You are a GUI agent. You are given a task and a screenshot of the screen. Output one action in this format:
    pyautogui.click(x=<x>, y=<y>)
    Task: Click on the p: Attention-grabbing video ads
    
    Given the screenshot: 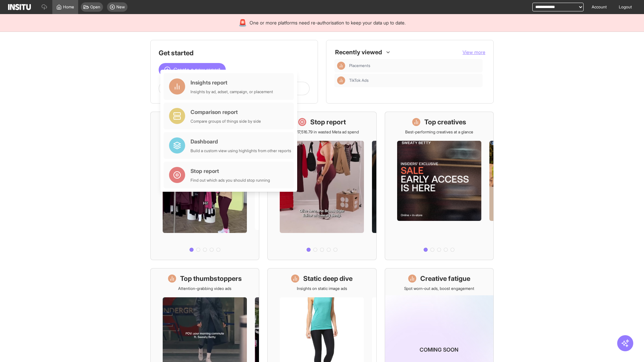 What is the action you would take?
    pyautogui.click(x=204, y=289)
    